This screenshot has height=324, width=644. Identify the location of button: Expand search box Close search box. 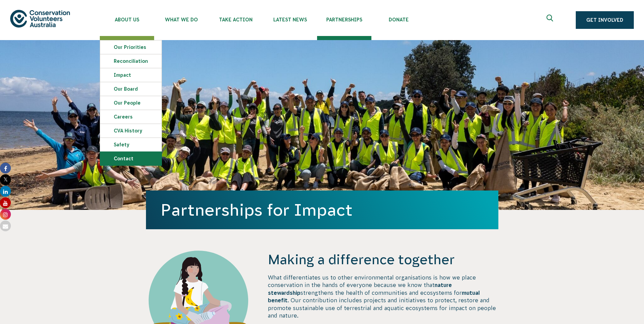
(551, 20).